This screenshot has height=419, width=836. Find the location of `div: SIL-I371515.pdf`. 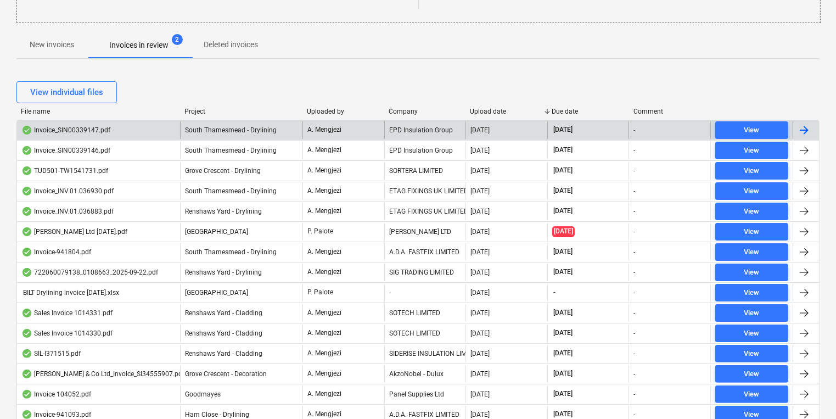

div: SIL-I371515.pdf is located at coordinates (51, 354).